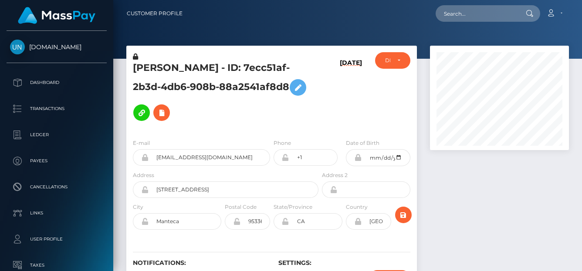 The image size is (582, 271). I want to click on p: Cancellations, so click(57, 187).